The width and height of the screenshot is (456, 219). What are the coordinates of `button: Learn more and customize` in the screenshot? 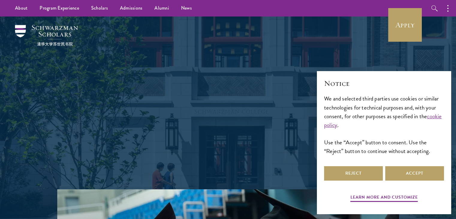 It's located at (384, 198).